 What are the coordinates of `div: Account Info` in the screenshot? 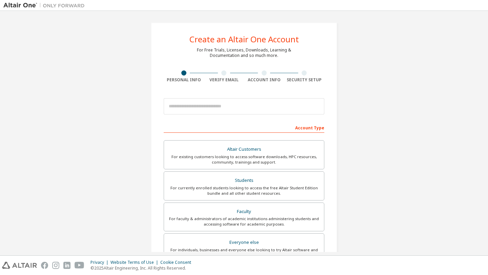 It's located at (264, 80).